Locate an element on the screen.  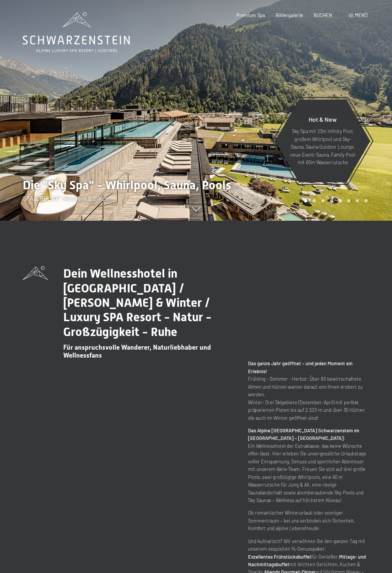
strong: Exzellentes Frühstücksbuffet is located at coordinates (279, 557).